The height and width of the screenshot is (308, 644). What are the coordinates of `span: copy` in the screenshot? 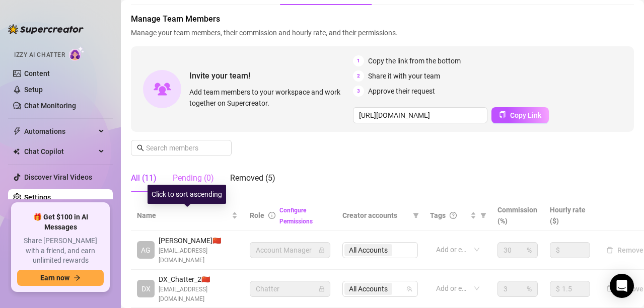 It's located at (502, 114).